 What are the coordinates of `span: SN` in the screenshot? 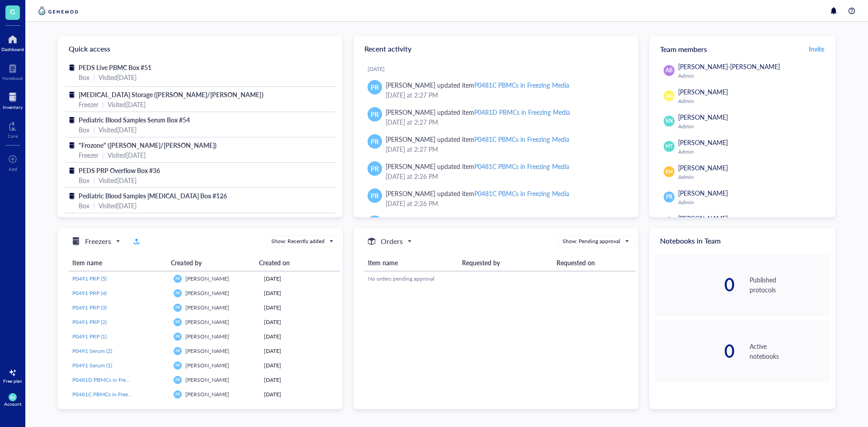 It's located at (669, 121).